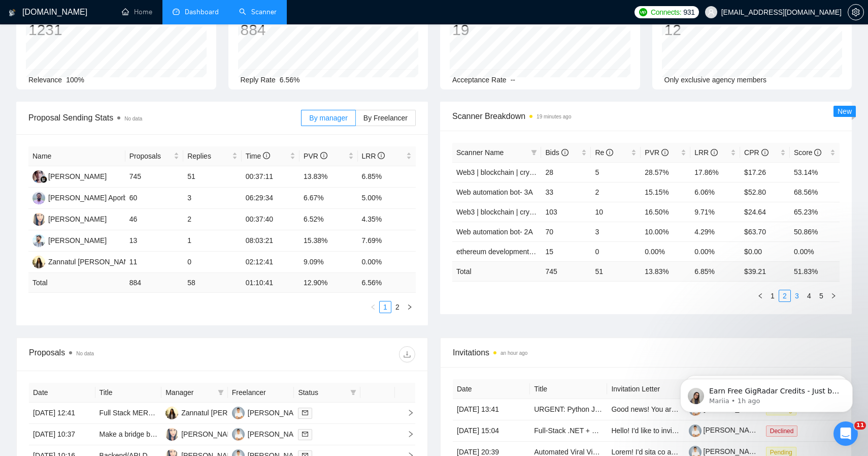 This screenshot has height=456, width=868. Describe the element at coordinates (815, 271) in the screenshot. I see `td: 51.83 %` at that location.